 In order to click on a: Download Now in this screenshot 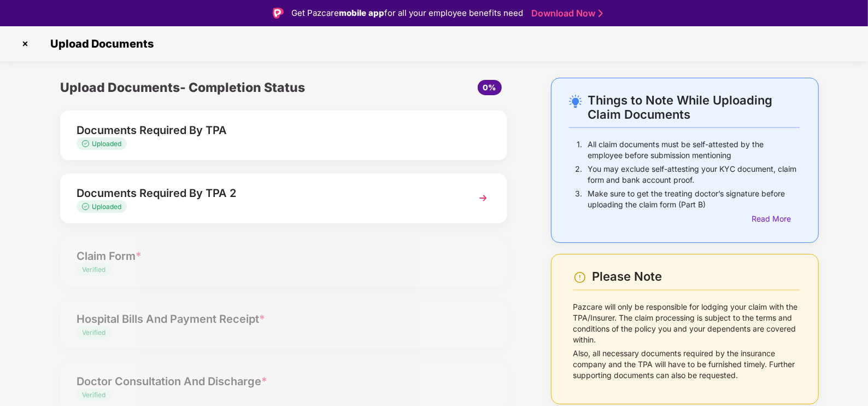, I will do `click(565, 13)`.